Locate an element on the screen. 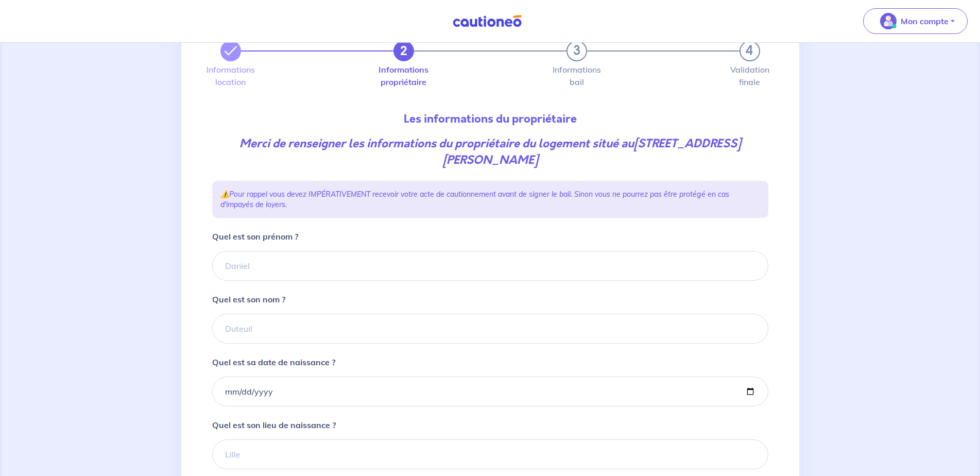 This screenshot has height=476, width=980. p: Mon compte is located at coordinates (925, 21).